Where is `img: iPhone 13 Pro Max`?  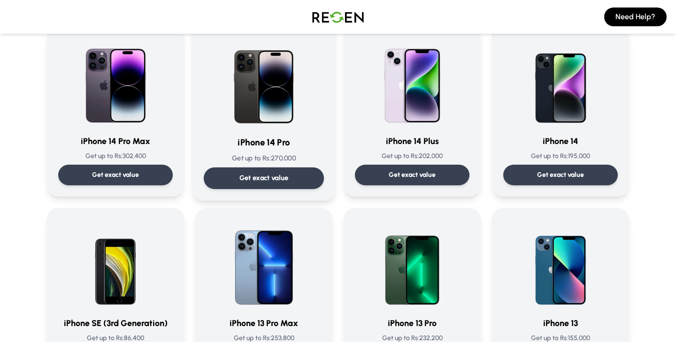 img: iPhone 13 Pro Max is located at coordinates (264, 264).